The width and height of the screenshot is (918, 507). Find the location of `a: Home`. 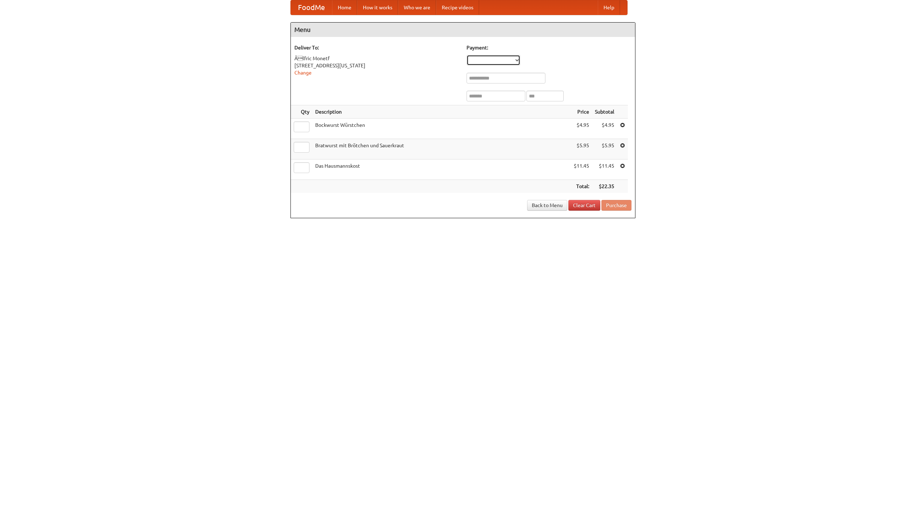

a: Home is located at coordinates (345, 8).